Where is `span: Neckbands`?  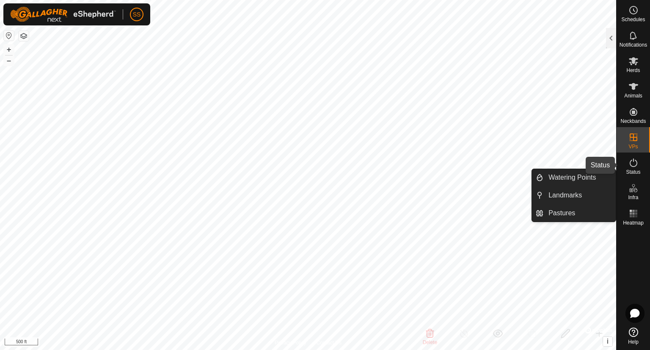
span: Neckbands is located at coordinates (633, 121).